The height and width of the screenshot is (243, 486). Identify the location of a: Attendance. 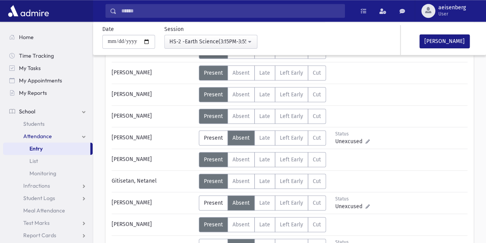
(48, 136).